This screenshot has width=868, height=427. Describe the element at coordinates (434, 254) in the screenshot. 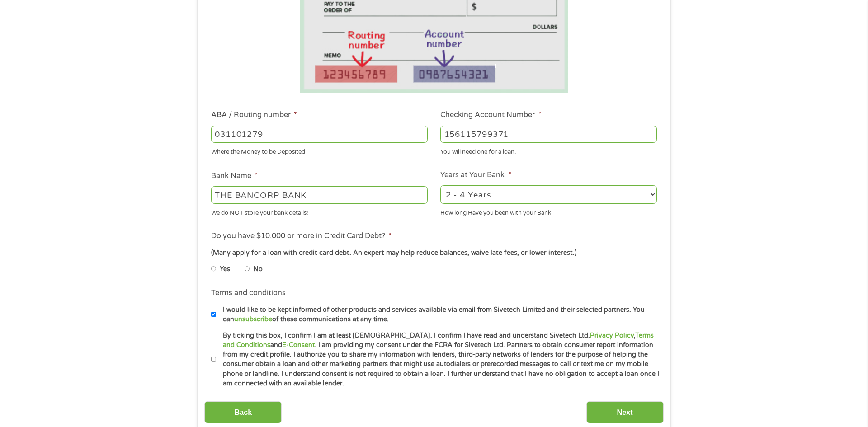

I see `div: (Many apply for a loan with credit card debt. An expert may help reduce balances, waive late fees...` at that location.